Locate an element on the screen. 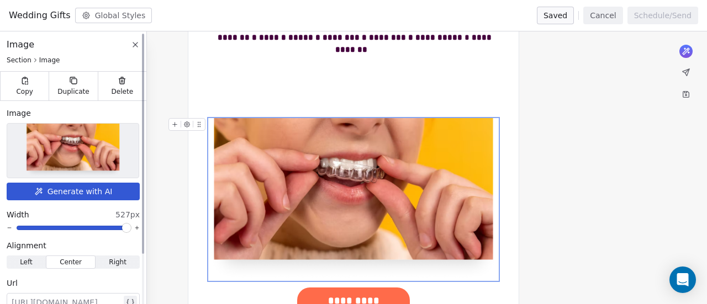 The image size is (707, 304). span: Copy is located at coordinates (24, 92).